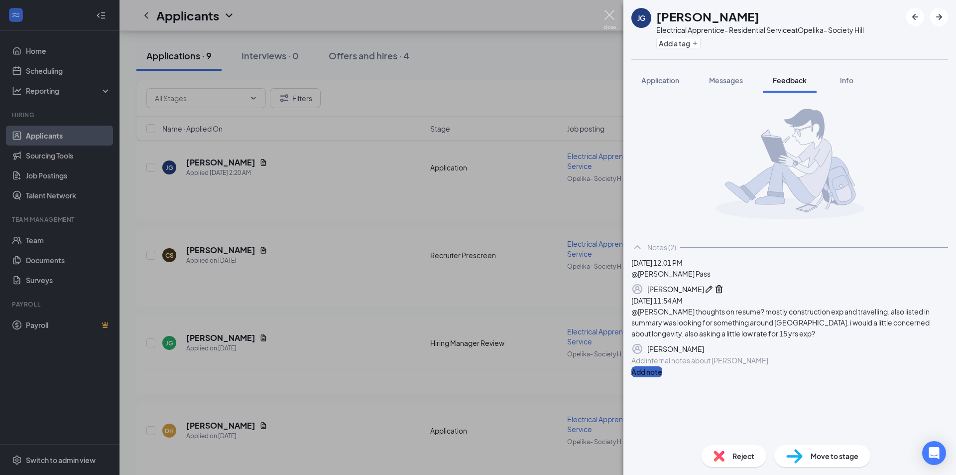 The image size is (956, 475). I want to click on div: Electrical Apprentice- Residential Service at Opelika- Society Hill, so click(760, 30).